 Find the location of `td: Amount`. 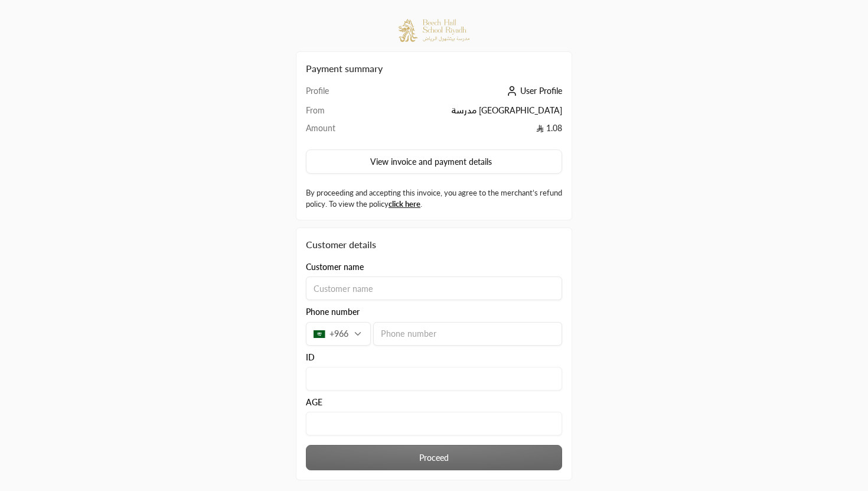

td: Amount is located at coordinates (332, 131).